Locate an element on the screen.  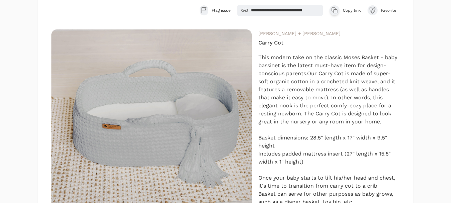
span: Flag issue is located at coordinates (221, 10).